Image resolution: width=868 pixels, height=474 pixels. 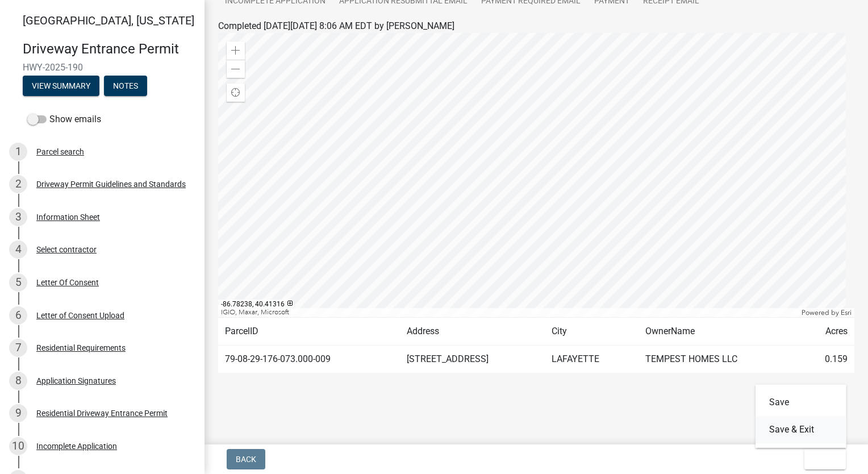 I want to click on td: 79-08-29-176-073.000-009, so click(x=309, y=359).